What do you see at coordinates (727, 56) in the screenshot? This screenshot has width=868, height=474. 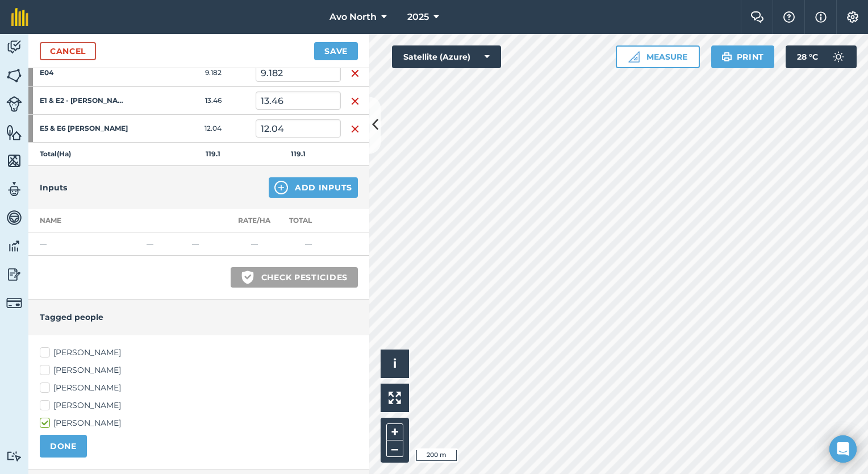 I see `img: svg+xml;base64,PHN2ZyB4bWxucz0iaHR0cDovL3d3dy53My5vcmcvMjAwMC9zdmciIHdpZHRoPSIxOSIgaGVpZ2h0PSIyNC...` at bounding box center [727, 56].